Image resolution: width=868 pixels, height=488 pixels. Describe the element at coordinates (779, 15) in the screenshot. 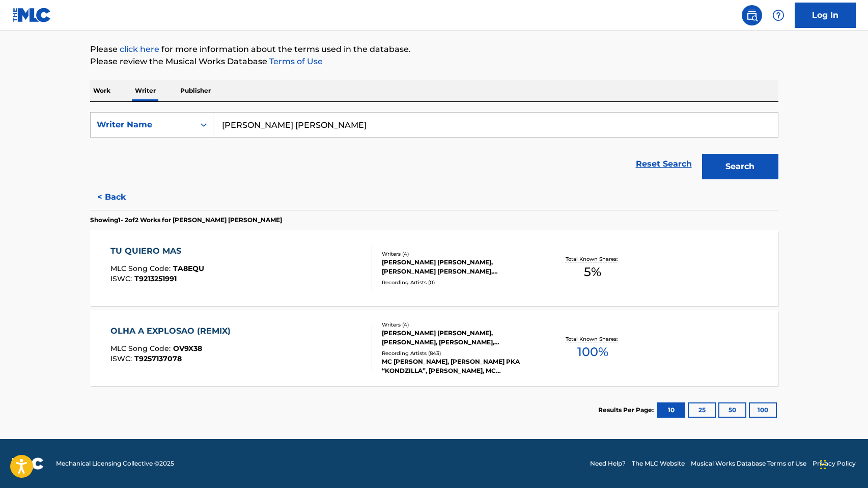

I see `img: help` at that location.